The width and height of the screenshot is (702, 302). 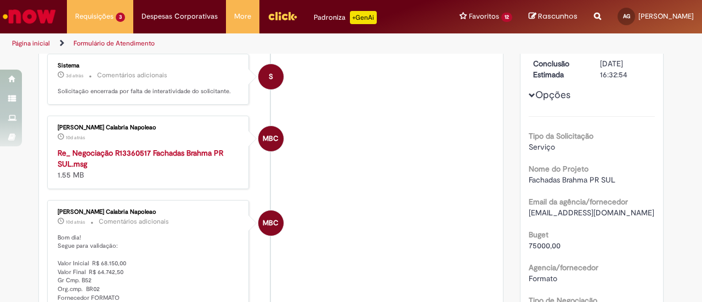 What do you see at coordinates (75, 76) in the screenshot?
I see `time: 25/08/2025 16:00:06` at bounding box center [75, 76].